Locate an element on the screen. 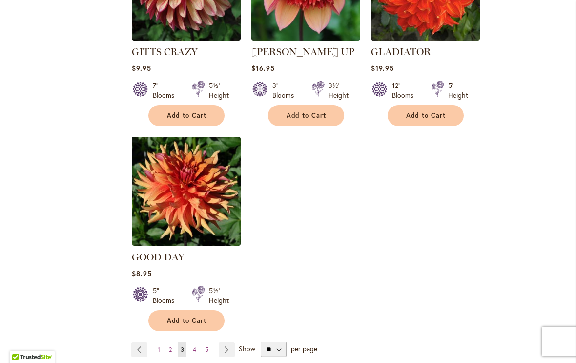  a: 5 is located at coordinates (207, 350).